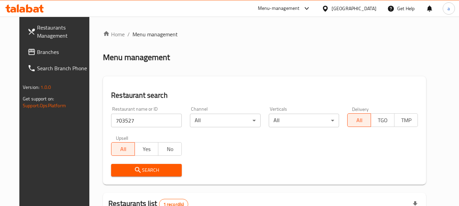  I want to click on a: Restaurants Management, so click(59, 32).